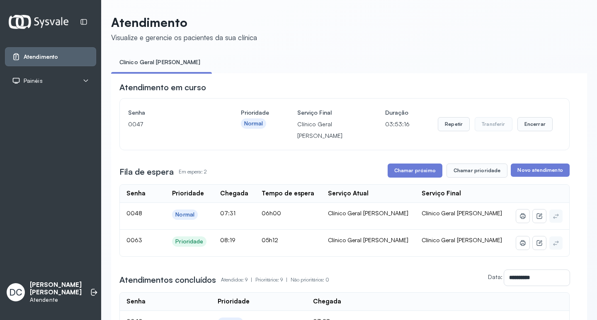 The image size is (597, 320). What do you see at coordinates (540, 170) in the screenshot?
I see `button: Novo atendimento` at bounding box center [540, 170].